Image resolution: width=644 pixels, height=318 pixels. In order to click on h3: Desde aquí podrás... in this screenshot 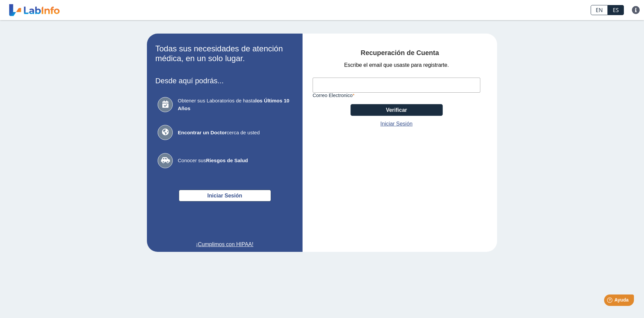, I will do `click(225, 80)`.